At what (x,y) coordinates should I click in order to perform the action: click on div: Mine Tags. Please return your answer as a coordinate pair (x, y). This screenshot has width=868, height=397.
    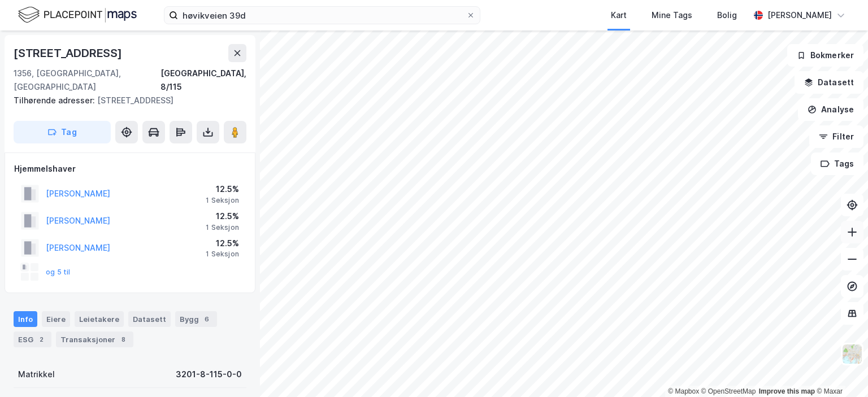
    Looking at the image, I should click on (672, 15).